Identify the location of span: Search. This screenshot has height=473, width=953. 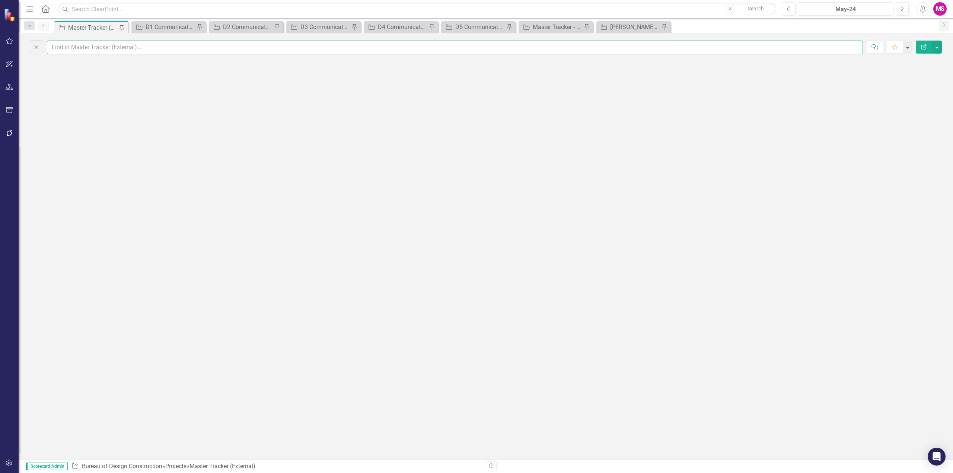
(755, 9).